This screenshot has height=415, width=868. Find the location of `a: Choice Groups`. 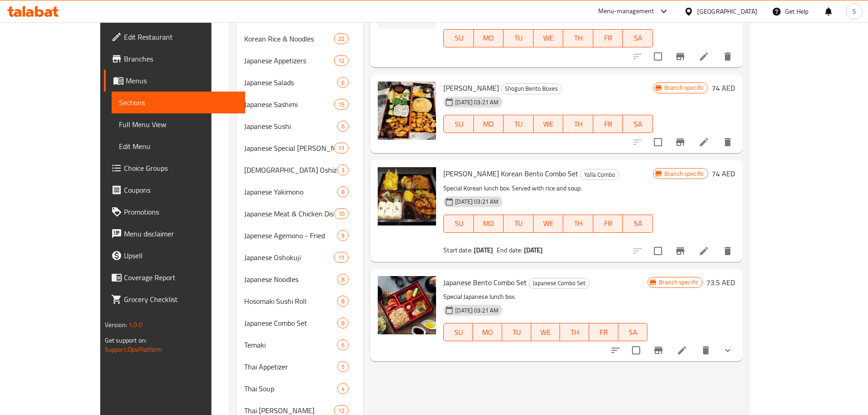

a: Choice Groups is located at coordinates (174, 169).